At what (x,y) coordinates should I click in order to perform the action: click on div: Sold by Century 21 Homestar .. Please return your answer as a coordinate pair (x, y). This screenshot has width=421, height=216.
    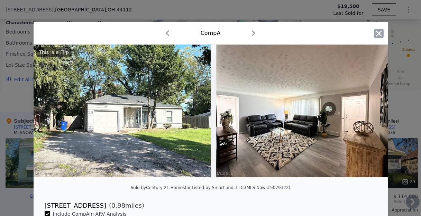
    Looking at the image, I should click on (161, 188).